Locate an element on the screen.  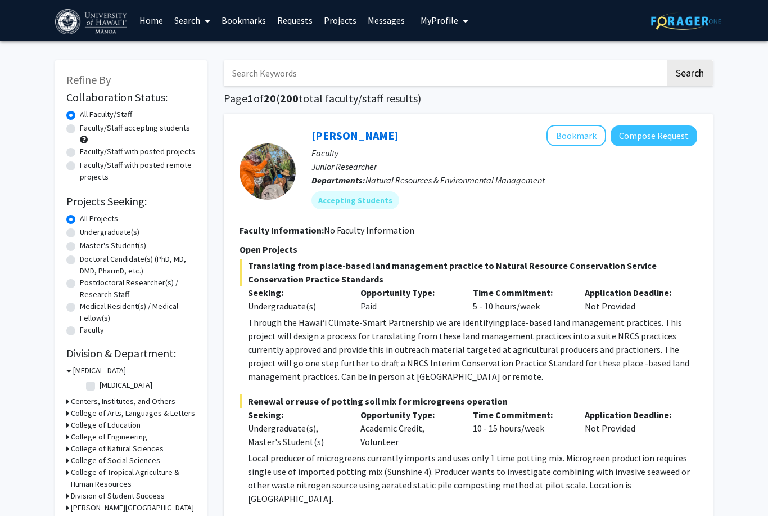
h2: Collaboration Status: is located at coordinates (131, 97).